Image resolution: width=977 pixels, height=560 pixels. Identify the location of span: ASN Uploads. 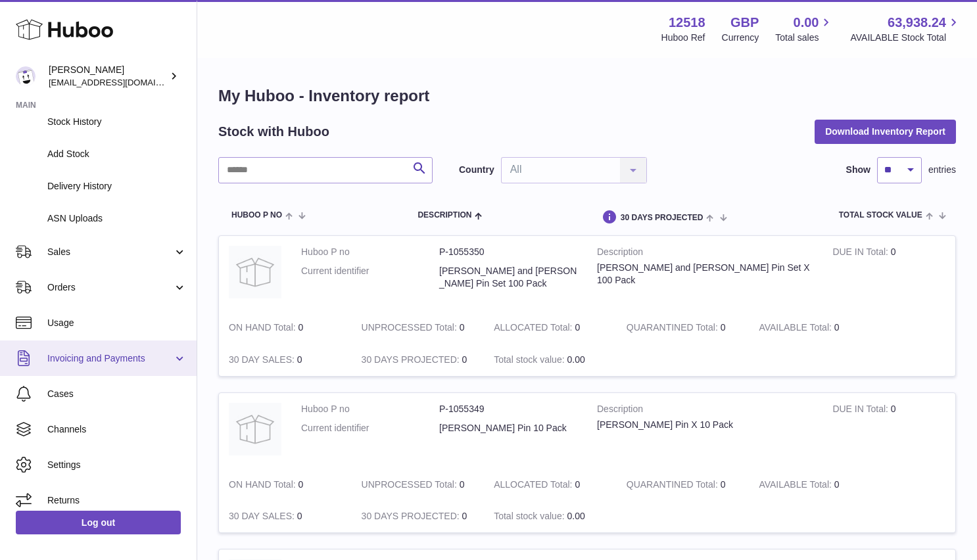
(117, 219).